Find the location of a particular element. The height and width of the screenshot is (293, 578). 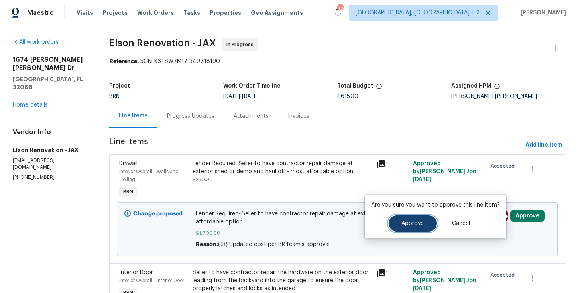

h5: Assigned HPM is located at coordinates (471, 86).